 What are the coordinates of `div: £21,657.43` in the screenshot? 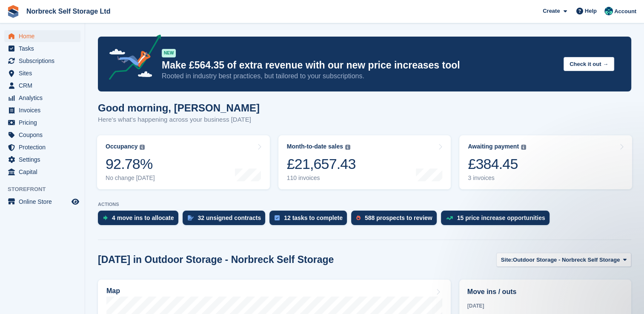 It's located at (322, 164).